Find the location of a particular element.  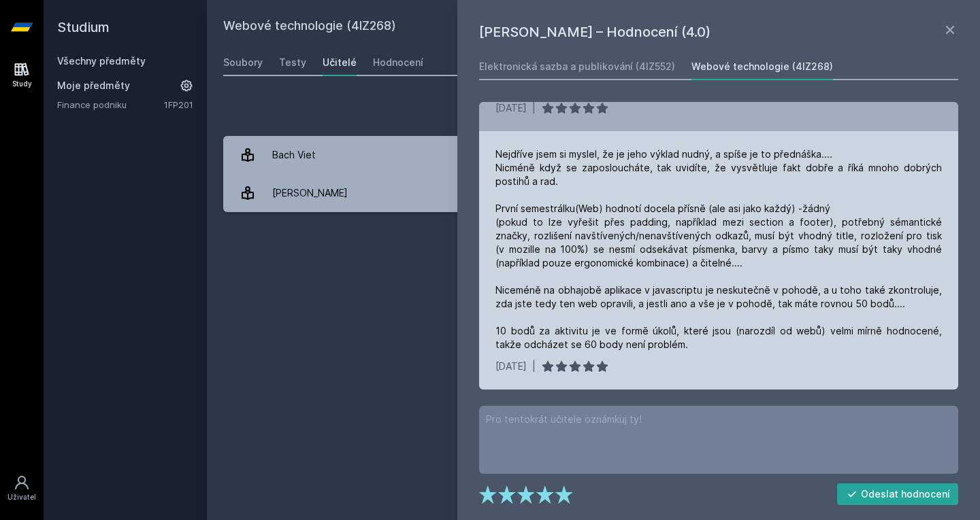

h2: Webové technologie (4IZ268) is located at coordinates (517, 27).